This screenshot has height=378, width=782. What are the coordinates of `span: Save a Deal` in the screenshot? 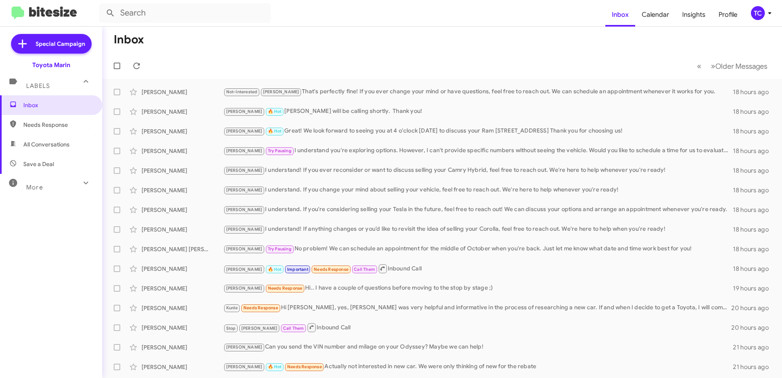 It's located at (38, 164).